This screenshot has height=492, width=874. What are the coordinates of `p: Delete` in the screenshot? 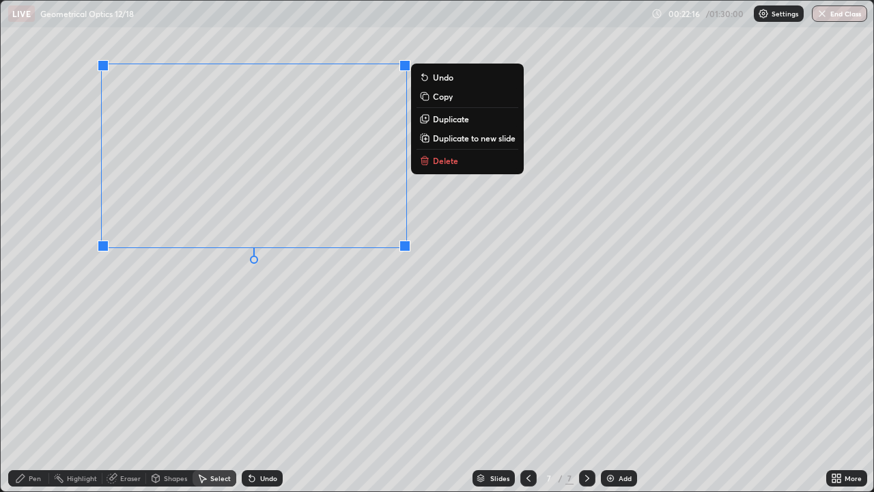 It's located at (445, 161).